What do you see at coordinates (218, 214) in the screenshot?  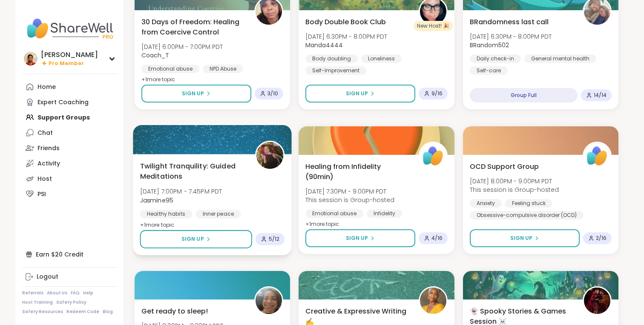 I see `div: Inner peace` at bounding box center [218, 214].